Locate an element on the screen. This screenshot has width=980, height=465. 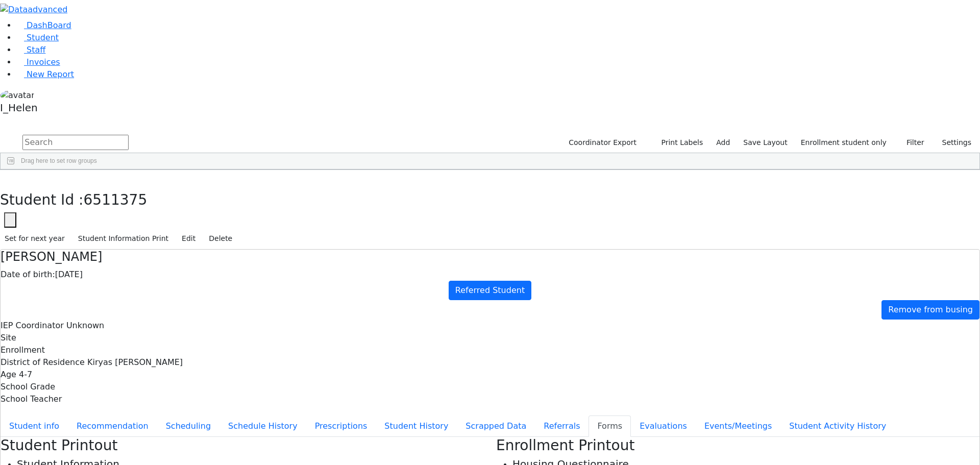
span: Drag here to set row groups is located at coordinates (59, 160).